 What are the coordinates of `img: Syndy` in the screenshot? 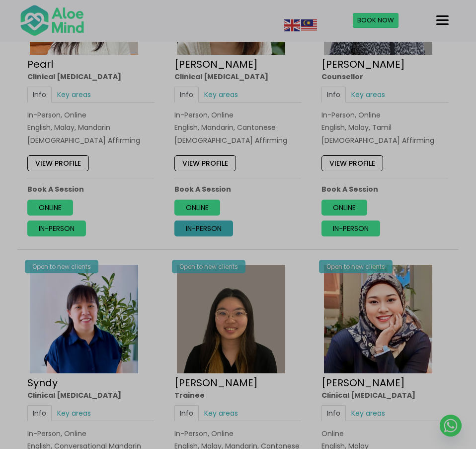 It's located at (84, 319).